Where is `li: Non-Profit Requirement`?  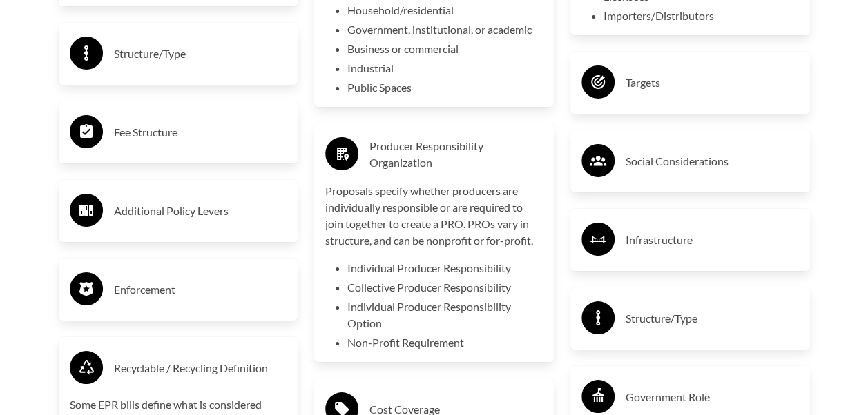 li: Non-Profit Requirement is located at coordinates (445, 343).